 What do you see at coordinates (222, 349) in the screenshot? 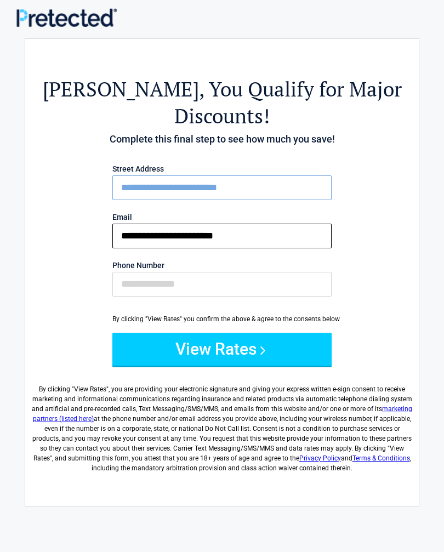
I see `button: View Rates` at bounding box center [222, 349].